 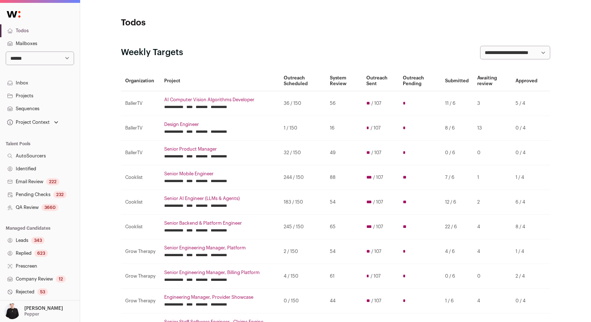 What do you see at coordinates (492, 81) in the screenshot?
I see `th: Awaiting review` at bounding box center [492, 81].